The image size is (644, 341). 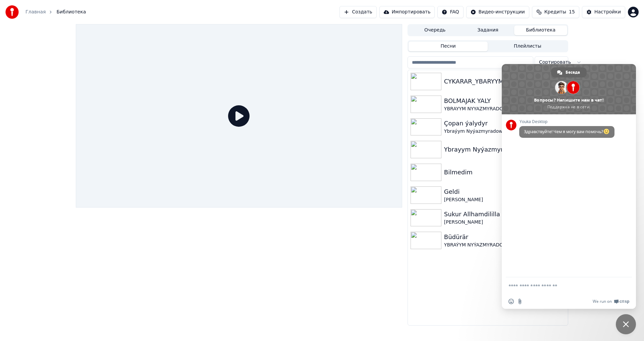 What do you see at coordinates (488, 30) in the screenshot?
I see `button: Задания` at bounding box center [488, 30].